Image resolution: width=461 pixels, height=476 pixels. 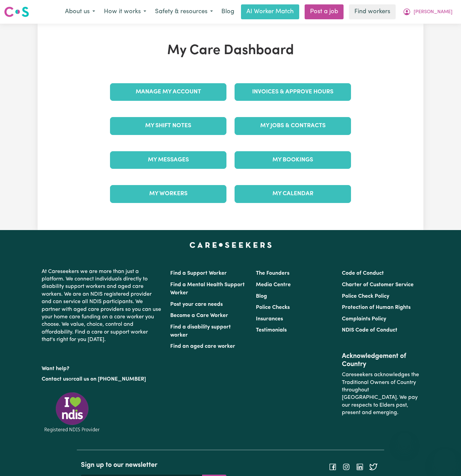 I want to click on a: Contact us, so click(x=55, y=380).